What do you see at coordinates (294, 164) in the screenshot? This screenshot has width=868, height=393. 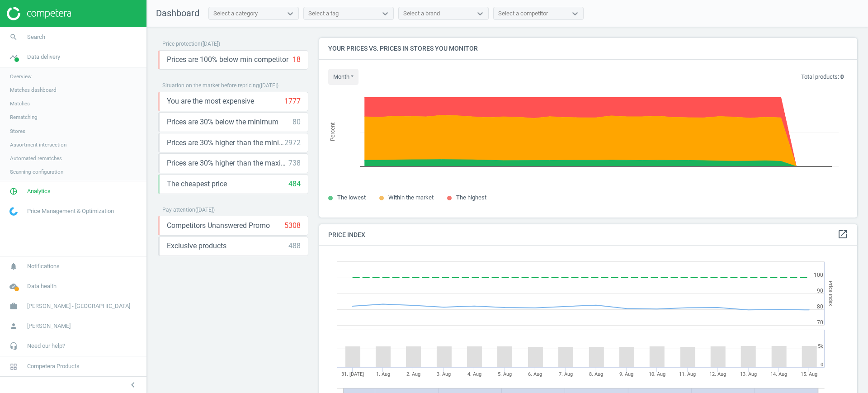 I see `div: 738` at bounding box center [294, 164].